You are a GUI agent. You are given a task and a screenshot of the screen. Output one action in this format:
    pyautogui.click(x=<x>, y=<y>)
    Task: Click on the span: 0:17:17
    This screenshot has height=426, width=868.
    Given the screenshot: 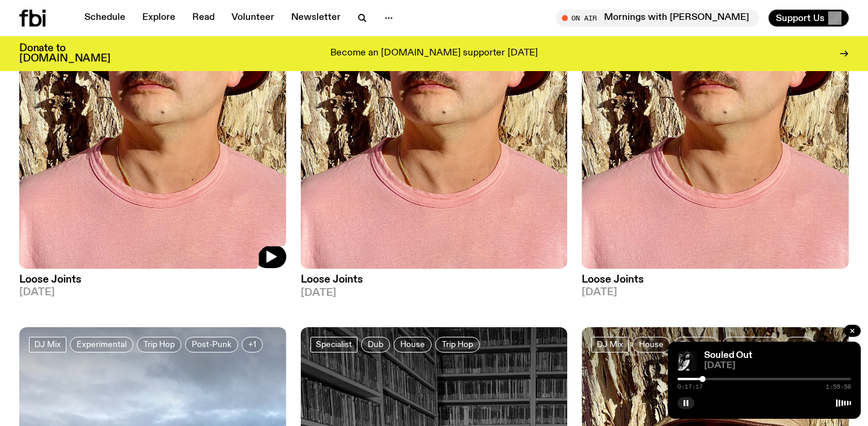 What is the action you would take?
    pyautogui.click(x=690, y=387)
    